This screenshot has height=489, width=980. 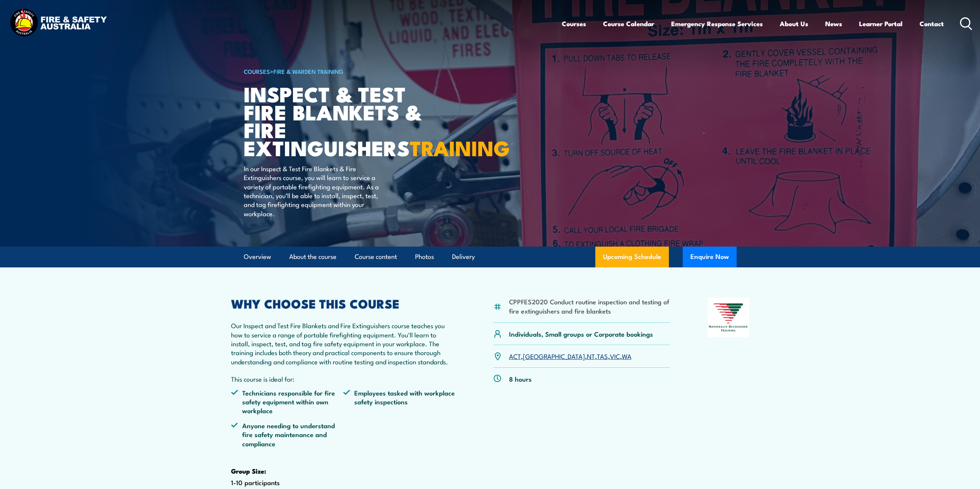 I want to click on a: Learner Portal, so click(x=880, y=24).